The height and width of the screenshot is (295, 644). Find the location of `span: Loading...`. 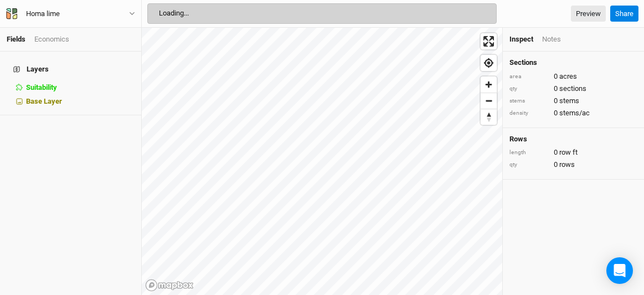

span: Loading... is located at coordinates (174, 13).